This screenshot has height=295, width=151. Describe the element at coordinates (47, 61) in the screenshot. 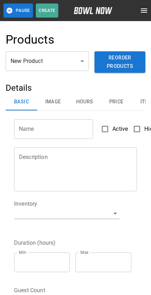

I see `div: New Product` at that location.